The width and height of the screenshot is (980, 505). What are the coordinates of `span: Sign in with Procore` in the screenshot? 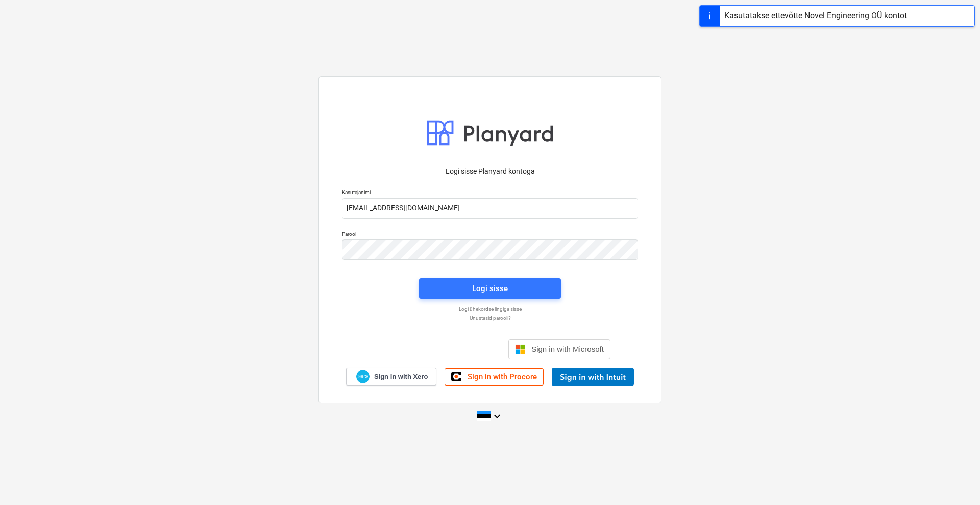 It's located at (502, 377).